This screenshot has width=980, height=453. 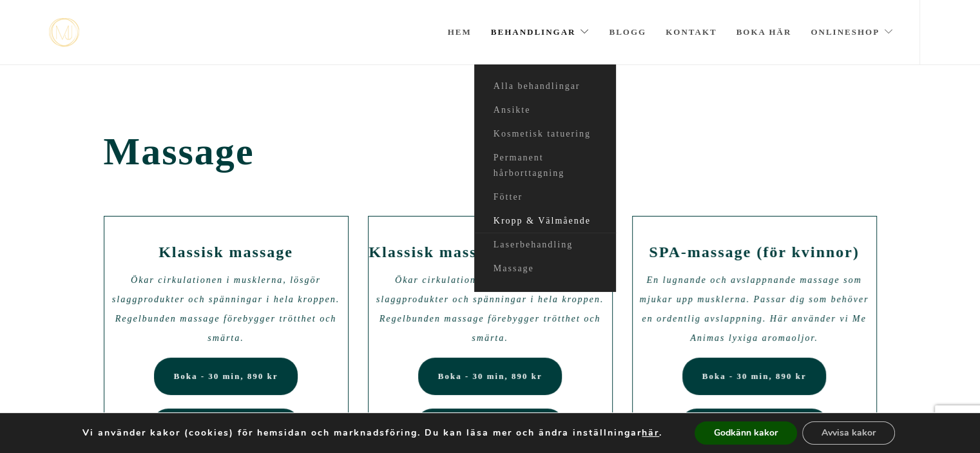 I want to click on a: Permanent hårborttagning, so click(x=545, y=166).